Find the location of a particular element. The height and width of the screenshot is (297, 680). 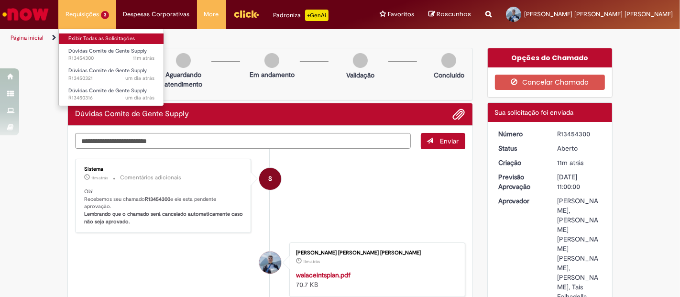

a: Exibir Todas as Solicitações is located at coordinates (111, 39).